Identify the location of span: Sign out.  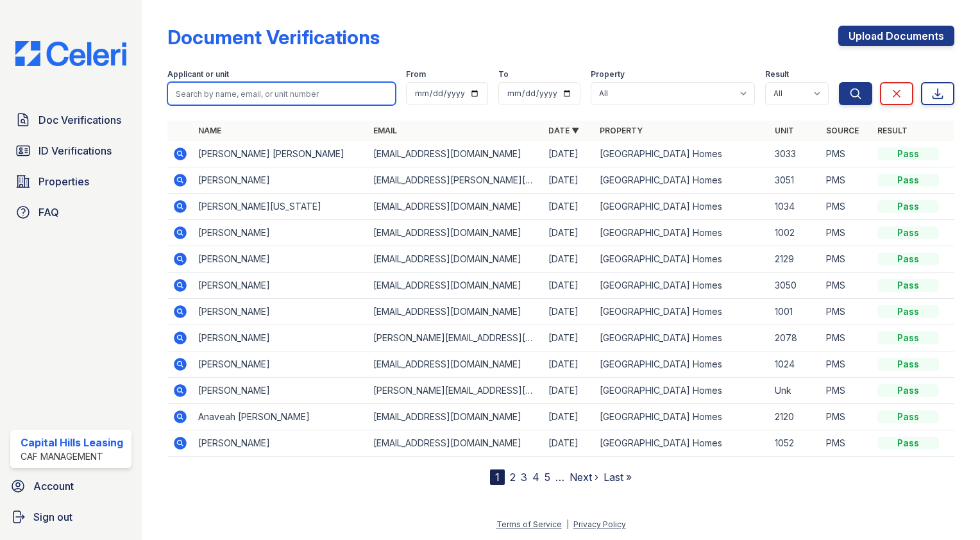
(52, 517).